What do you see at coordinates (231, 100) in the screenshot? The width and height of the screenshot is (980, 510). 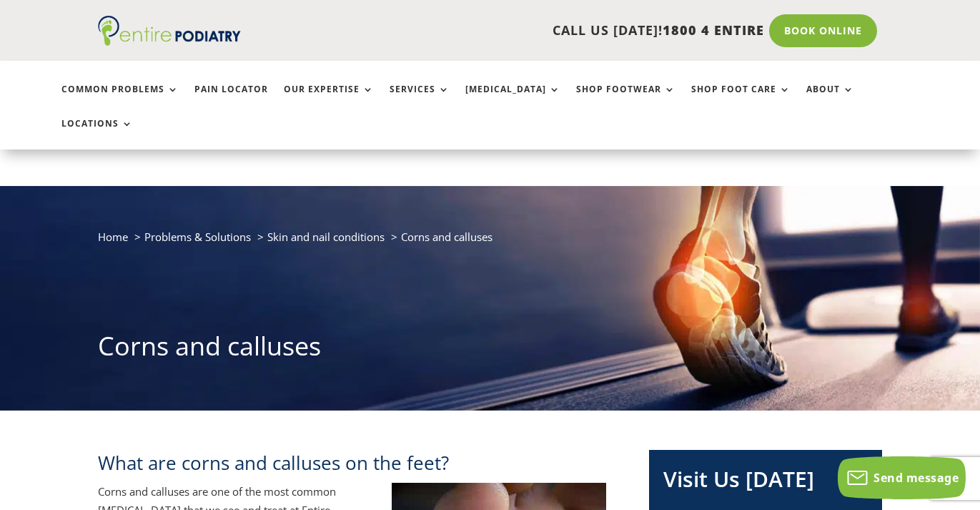 I see `a: Pain Locator` at bounding box center [231, 100].